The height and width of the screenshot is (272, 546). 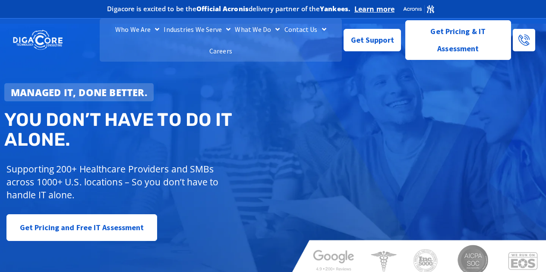 I want to click on strong: Managed IT, done better., so click(x=79, y=92).